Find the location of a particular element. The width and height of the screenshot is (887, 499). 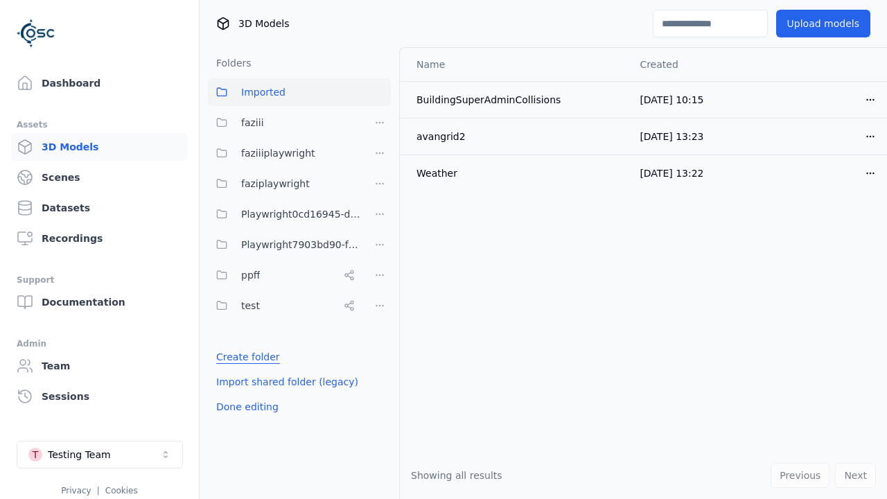

a: Sessions is located at coordinates (99, 396).